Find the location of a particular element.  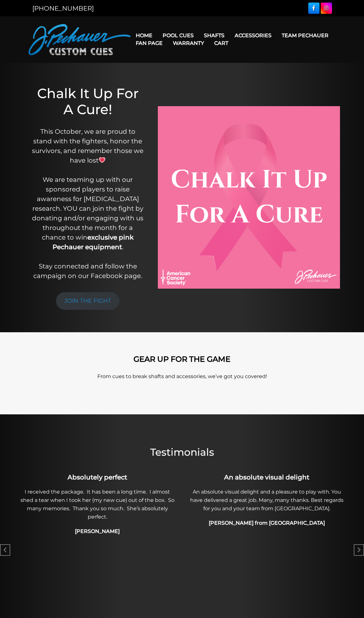

a: Accessories is located at coordinates (253, 35).